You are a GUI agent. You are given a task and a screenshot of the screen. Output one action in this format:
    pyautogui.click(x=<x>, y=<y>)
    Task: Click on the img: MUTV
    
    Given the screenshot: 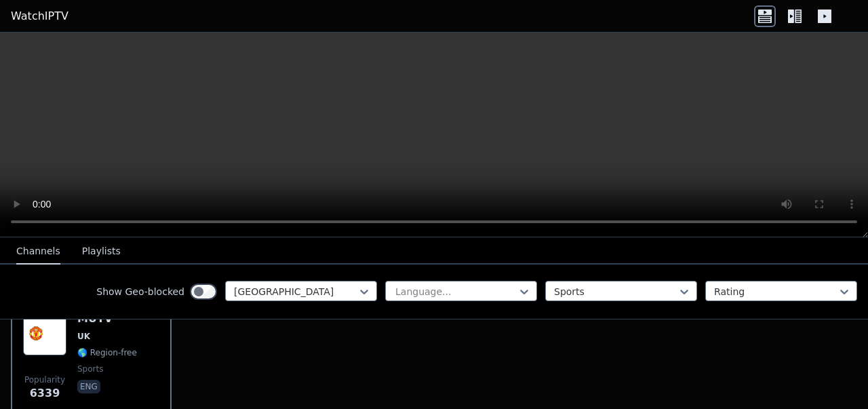 What is the action you would take?
    pyautogui.click(x=45, y=334)
    